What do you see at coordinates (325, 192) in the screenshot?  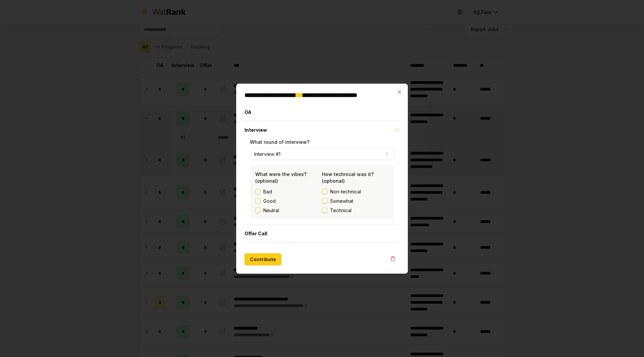 I see `button: Non-technical` at bounding box center [325, 192].